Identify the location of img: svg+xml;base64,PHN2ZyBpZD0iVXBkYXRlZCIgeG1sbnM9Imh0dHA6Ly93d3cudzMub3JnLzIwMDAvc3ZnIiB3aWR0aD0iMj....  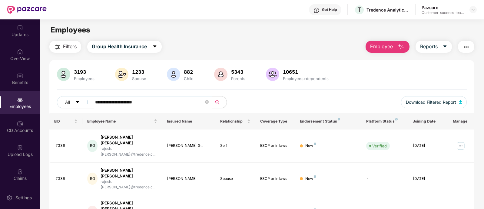
(20, 28).